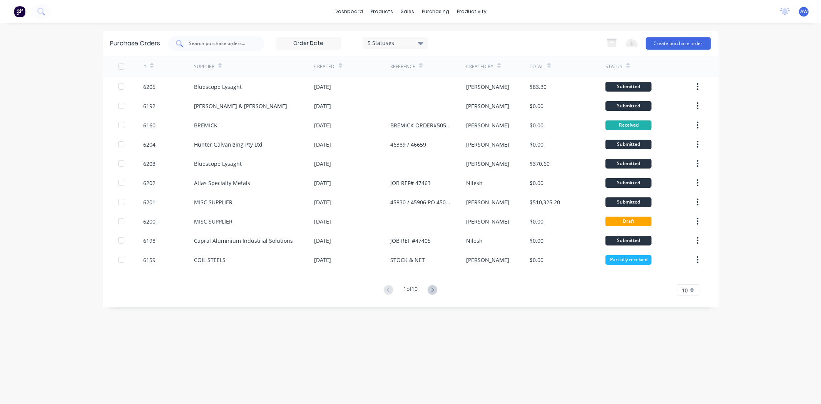 The height and width of the screenshot is (404, 821). I want to click on div: purchasing, so click(435, 12).